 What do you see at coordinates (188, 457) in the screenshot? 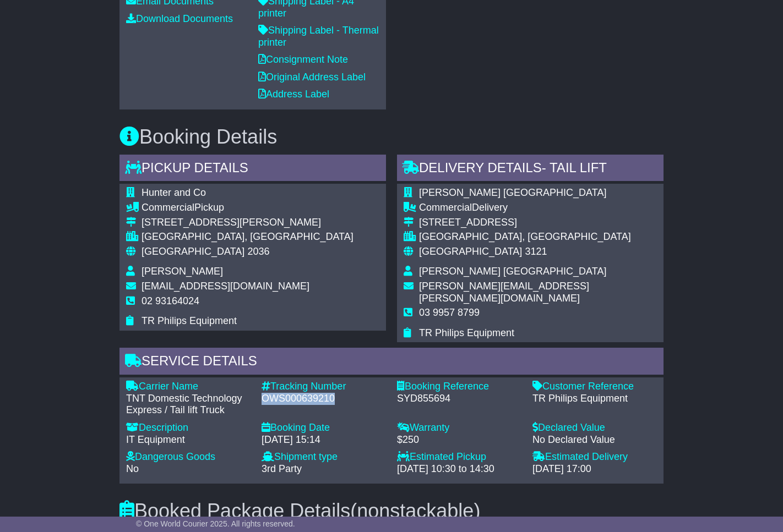
I see `div: Dangerous Goods` at bounding box center [188, 457].